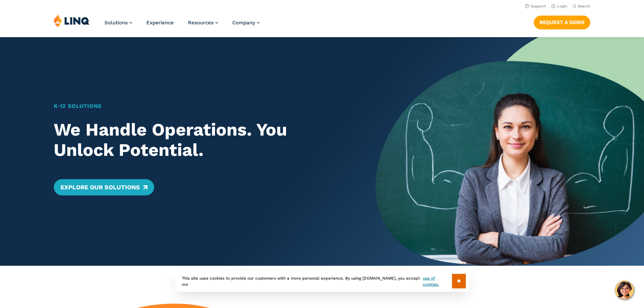 Image resolution: width=644 pixels, height=308 pixels. What do you see at coordinates (203, 22) in the screenshot?
I see `a: Resources` at bounding box center [203, 22].